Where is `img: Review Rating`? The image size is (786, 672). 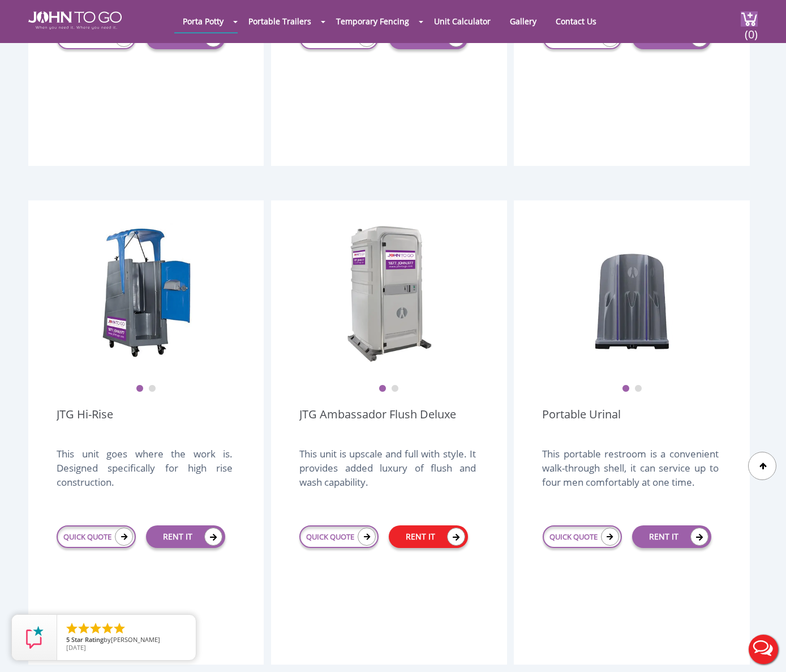 img: Review Rating is located at coordinates (35, 637).